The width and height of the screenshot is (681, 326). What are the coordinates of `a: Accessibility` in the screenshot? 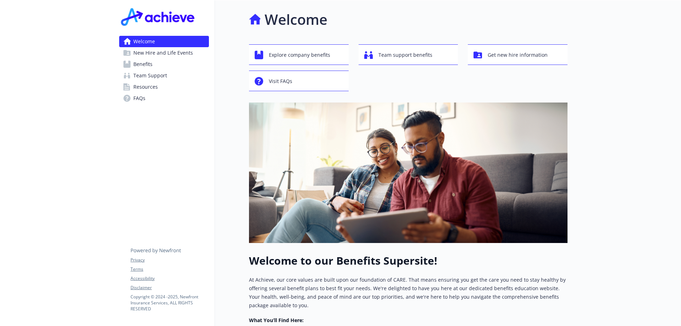 It's located at (170, 278).